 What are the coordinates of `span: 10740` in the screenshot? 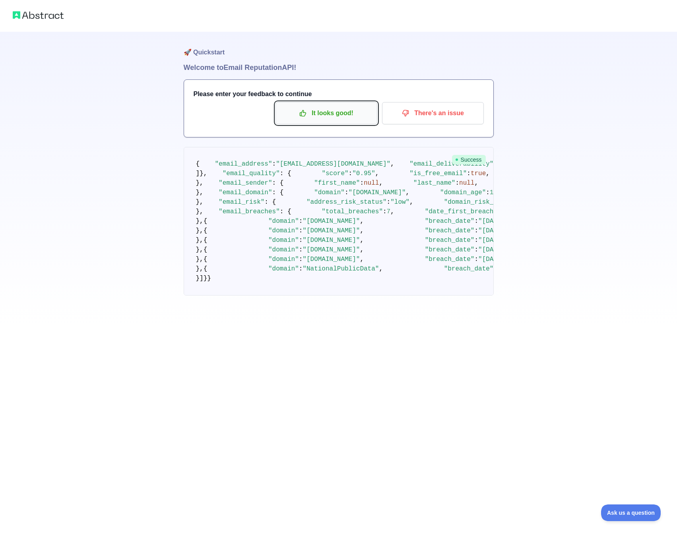 It's located at (499, 193).